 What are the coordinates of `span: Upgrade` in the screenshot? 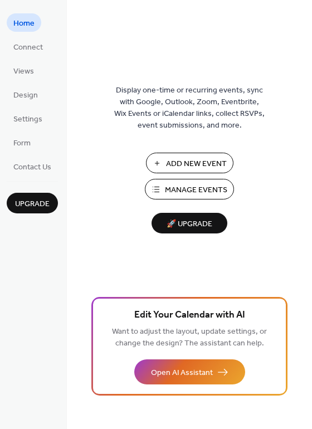 It's located at (32, 204).